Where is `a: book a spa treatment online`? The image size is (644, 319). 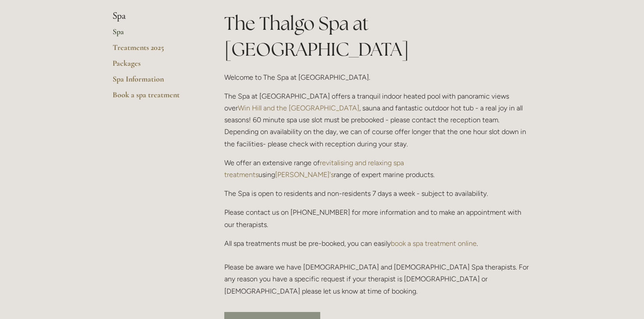 a: book a spa treatment online is located at coordinates (434, 243).